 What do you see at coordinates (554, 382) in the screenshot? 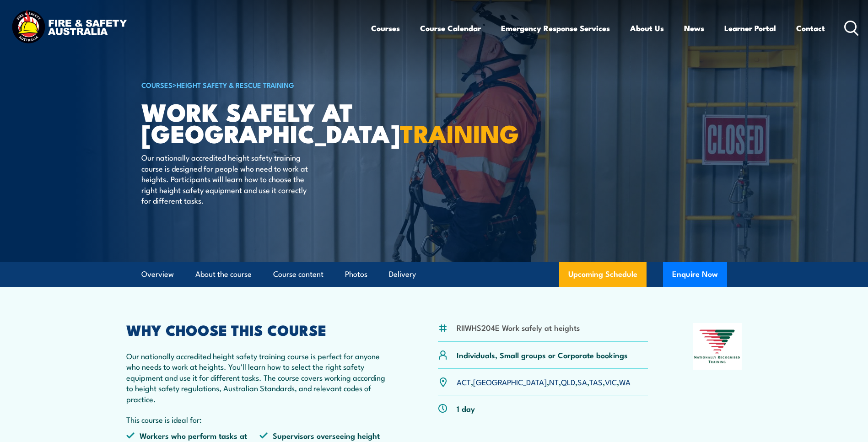
I see `a: NT` at bounding box center [554, 382].